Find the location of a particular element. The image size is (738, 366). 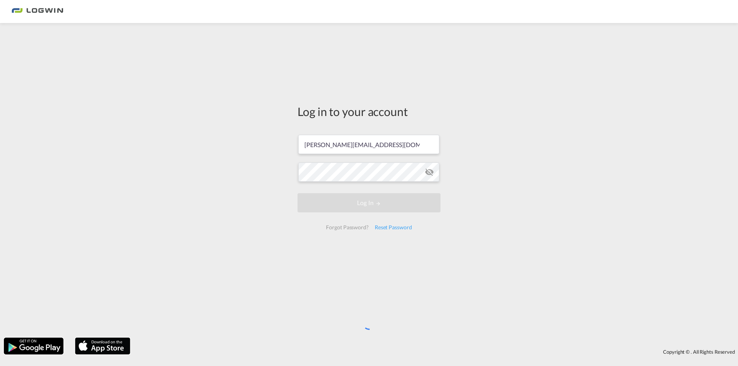

md-icon: icon-eye-off is located at coordinates (430, 172).